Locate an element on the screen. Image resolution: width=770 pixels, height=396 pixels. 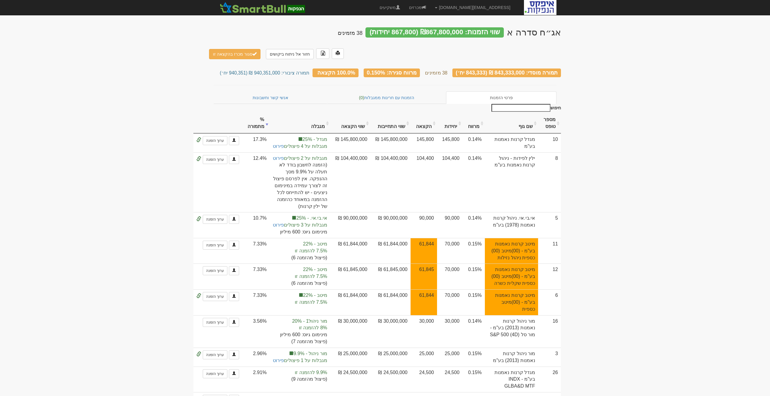
td: 12 is located at coordinates (550, 277).